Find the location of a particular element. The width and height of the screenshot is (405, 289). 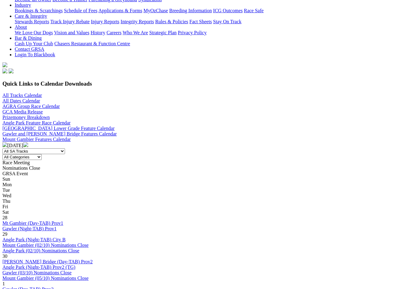

a: Cash Up Your Club is located at coordinates (34, 43).